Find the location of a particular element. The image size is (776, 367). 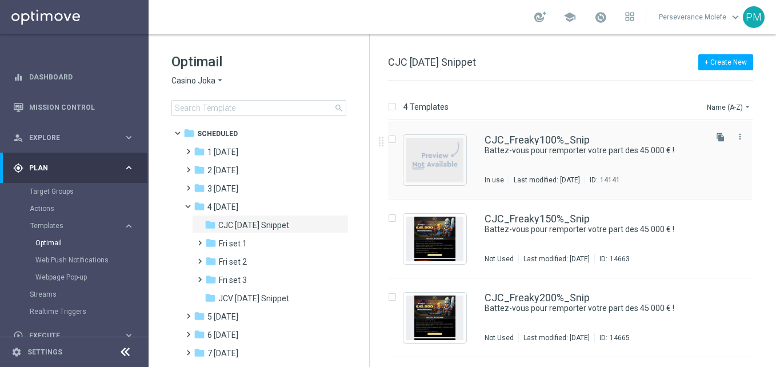

span: search is located at coordinates (339, 108).